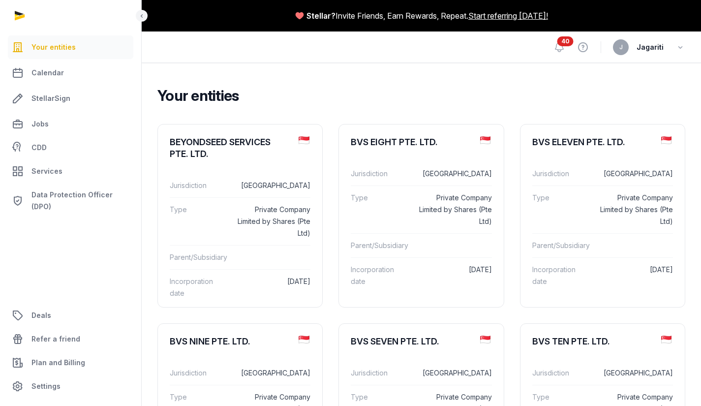  What do you see at coordinates (565, 41) in the screenshot?
I see `span: 40` at bounding box center [565, 41].